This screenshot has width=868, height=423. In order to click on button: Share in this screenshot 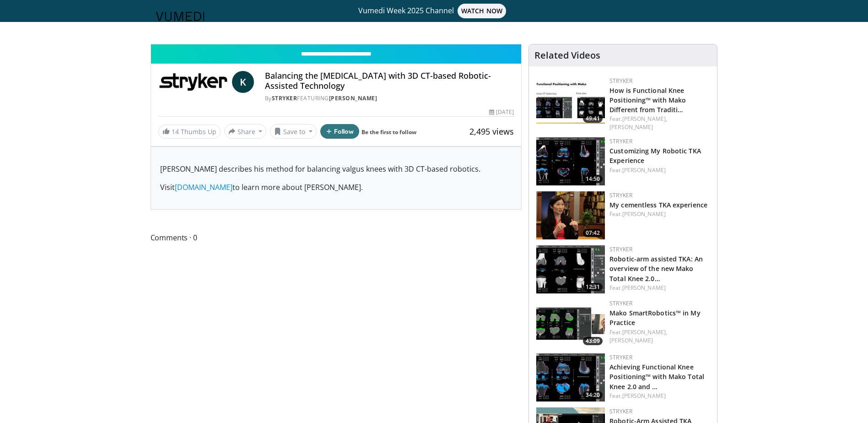, I will do `click(245, 131)`.